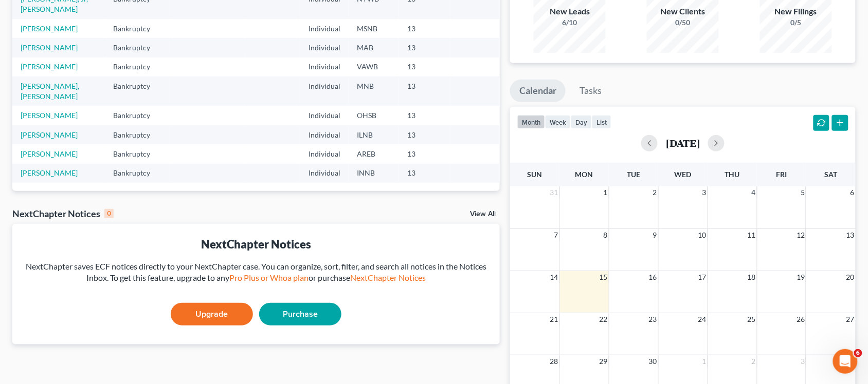 This screenshot has width=868, height=384. Describe the element at coordinates (803, 192) in the screenshot. I see `span: 5` at that location.